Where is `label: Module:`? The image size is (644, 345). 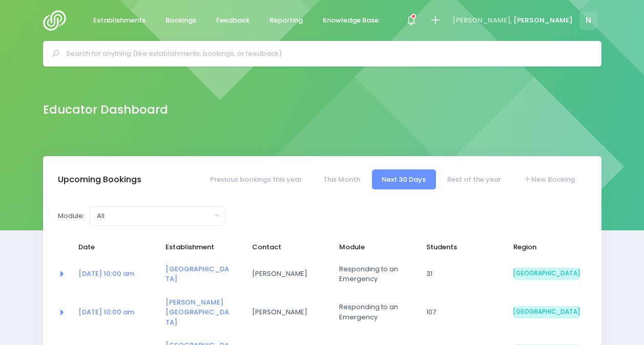
label: Module: is located at coordinates (71, 216).